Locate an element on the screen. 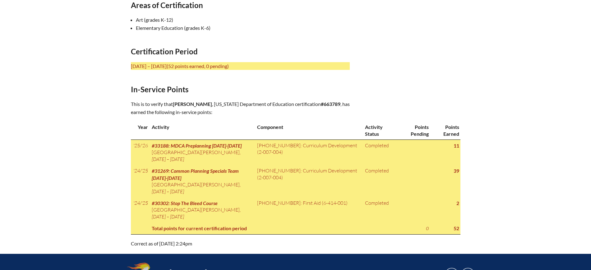  th: Component is located at coordinates (309, 130).